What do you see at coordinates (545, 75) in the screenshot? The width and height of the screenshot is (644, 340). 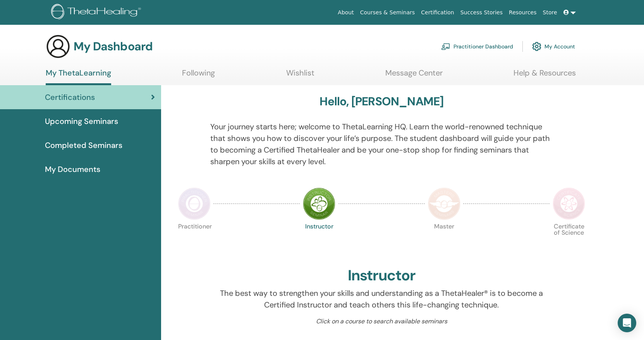 I see `a: Help & Resources` at bounding box center [545, 75].